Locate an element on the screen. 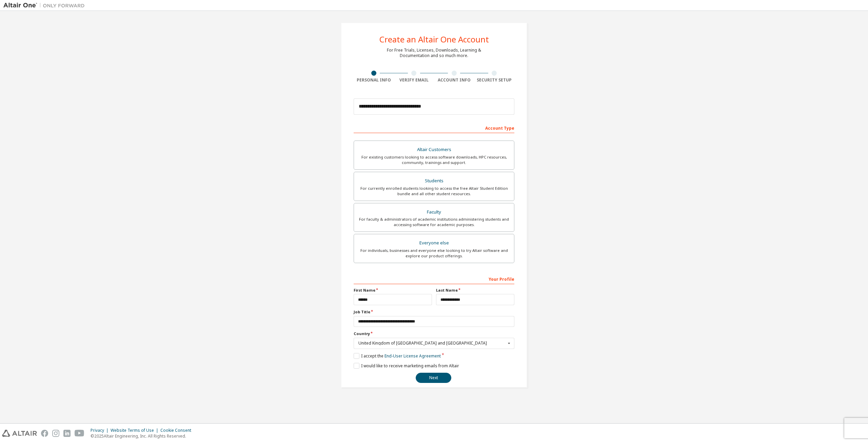 This screenshot has height=443, width=868. div: For existing customers looking to access software downloads, HPC resources, community, trainings ... is located at coordinates (434, 160).